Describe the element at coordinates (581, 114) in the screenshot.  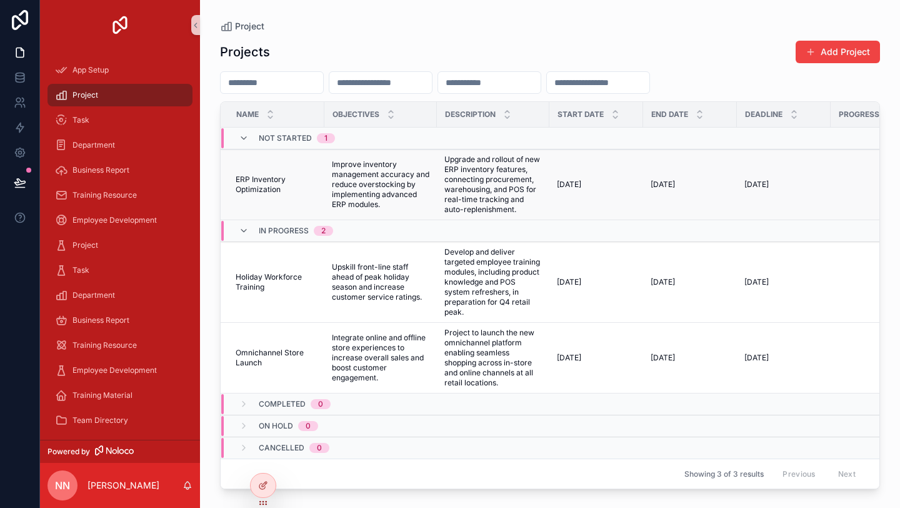
I see `span: Start Date` at that location.